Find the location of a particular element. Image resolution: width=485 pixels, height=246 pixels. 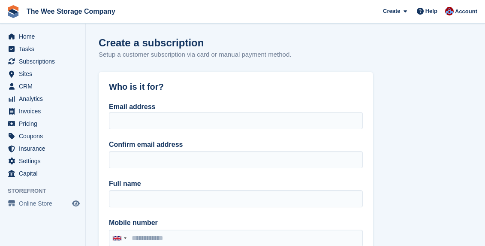

span: Insurance is located at coordinates (45, 148).